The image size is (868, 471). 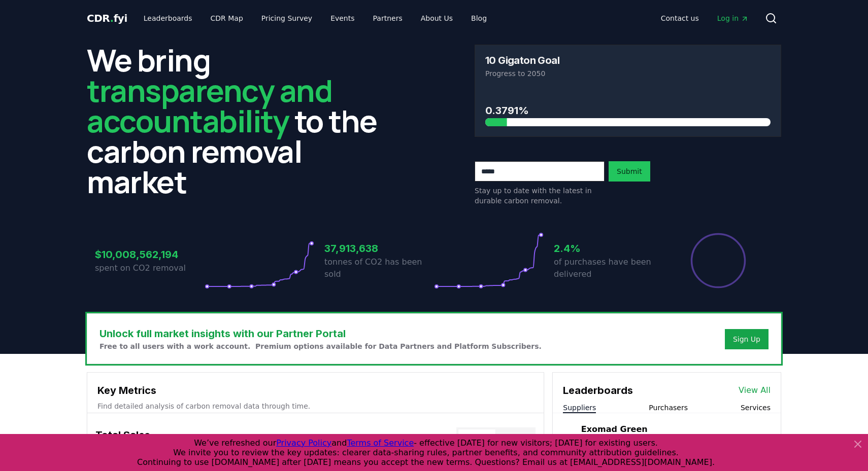 I want to click on a: CDR.fyi, so click(x=107, y=18).